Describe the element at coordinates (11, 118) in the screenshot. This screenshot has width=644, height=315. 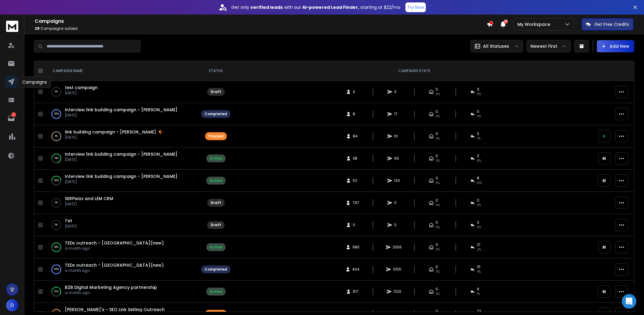
I see `a: 1` at that location.